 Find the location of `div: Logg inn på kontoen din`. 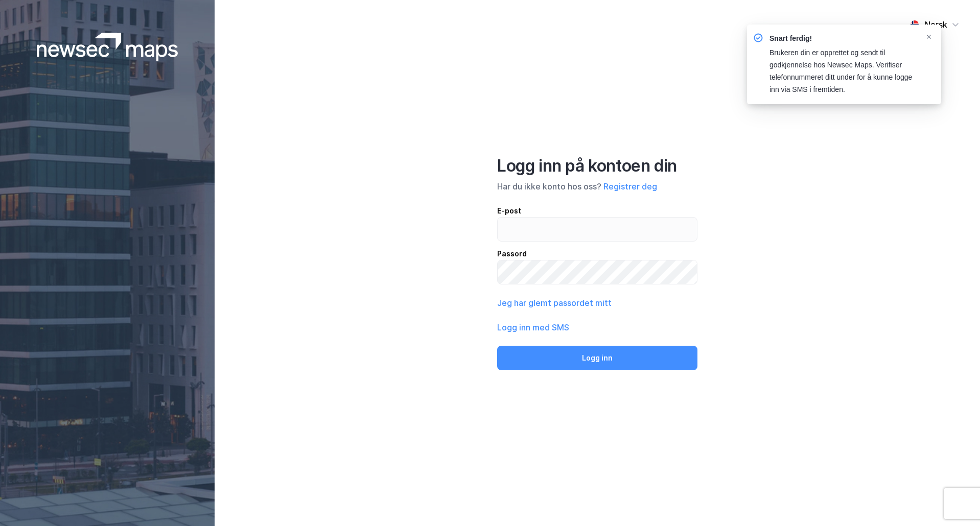

div: Logg inn på kontoen din is located at coordinates (597, 166).